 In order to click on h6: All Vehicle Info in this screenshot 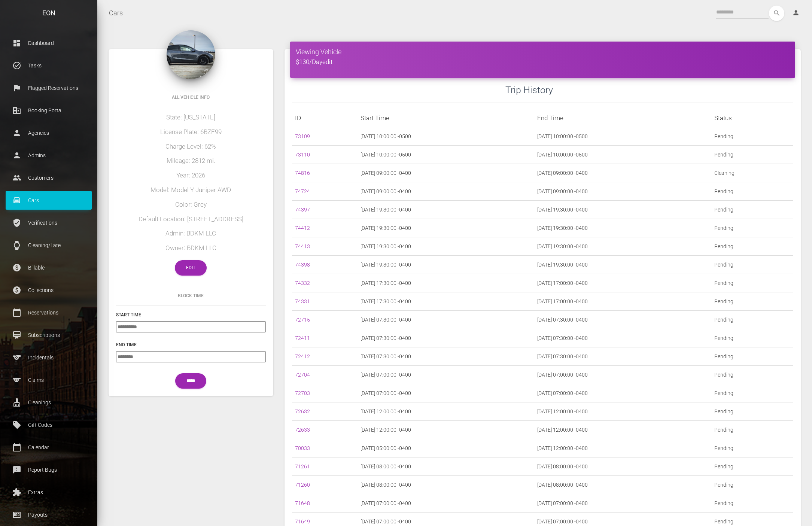, I will do `click(191, 97)`.